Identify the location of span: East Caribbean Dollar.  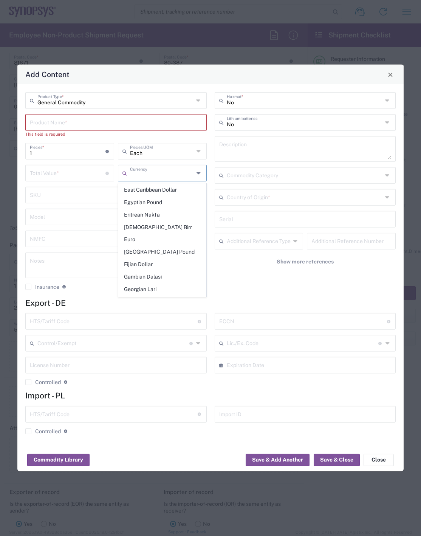
(162, 190).